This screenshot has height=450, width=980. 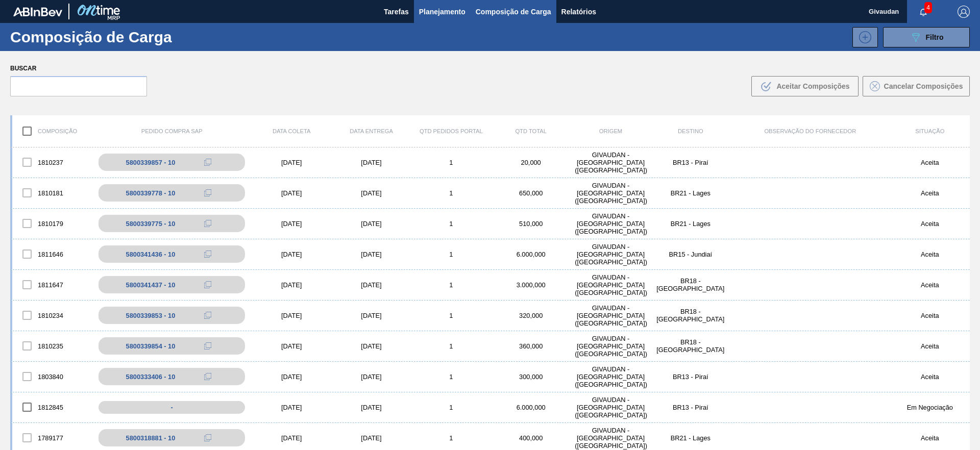 I want to click on span: Aceitar Composições, so click(x=812, y=86).